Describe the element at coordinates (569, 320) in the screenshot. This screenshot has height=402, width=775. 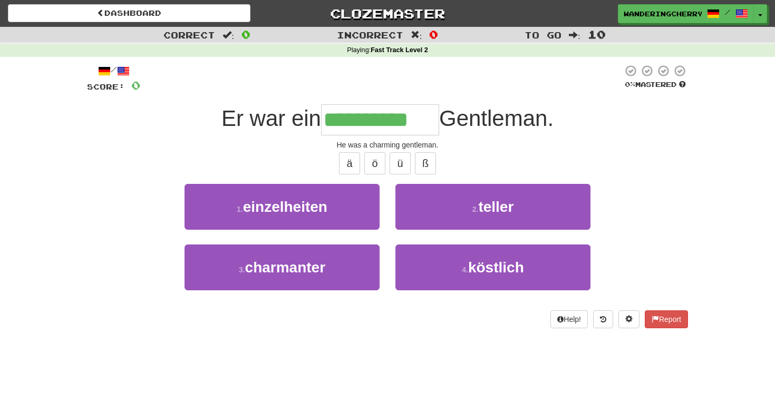
I see `button: Help!` at that location.